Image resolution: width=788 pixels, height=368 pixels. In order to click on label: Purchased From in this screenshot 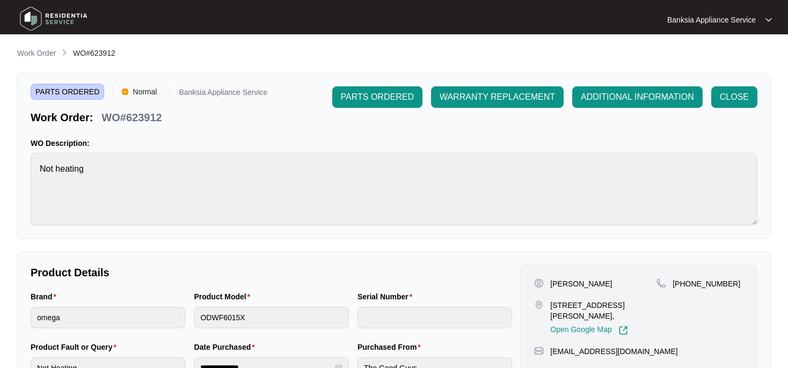, I will do `click(391, 347)`.